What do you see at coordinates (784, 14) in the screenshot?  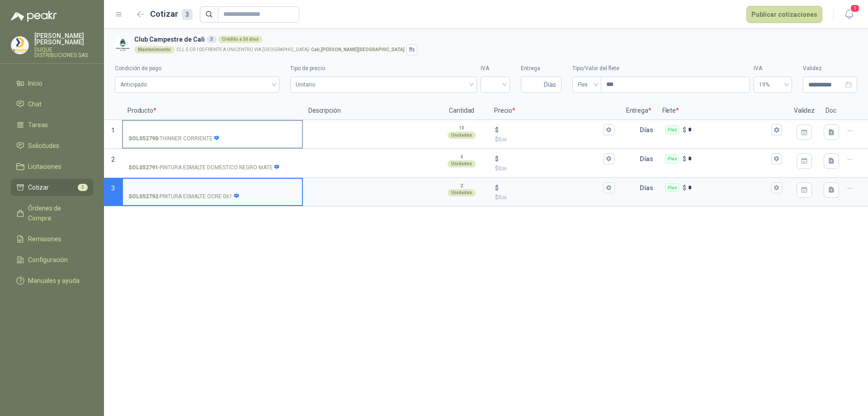 I see `button: Publicar cotizaciones` at bounding box center [784, 14].